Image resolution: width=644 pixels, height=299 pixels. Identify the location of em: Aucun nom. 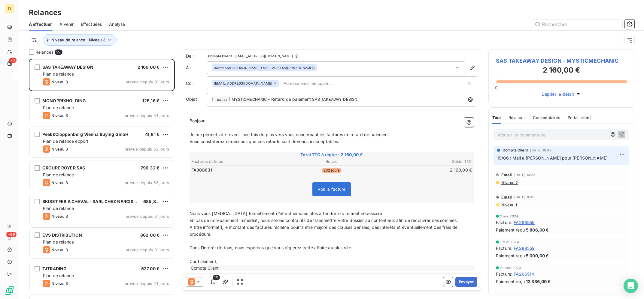
(222, 68).